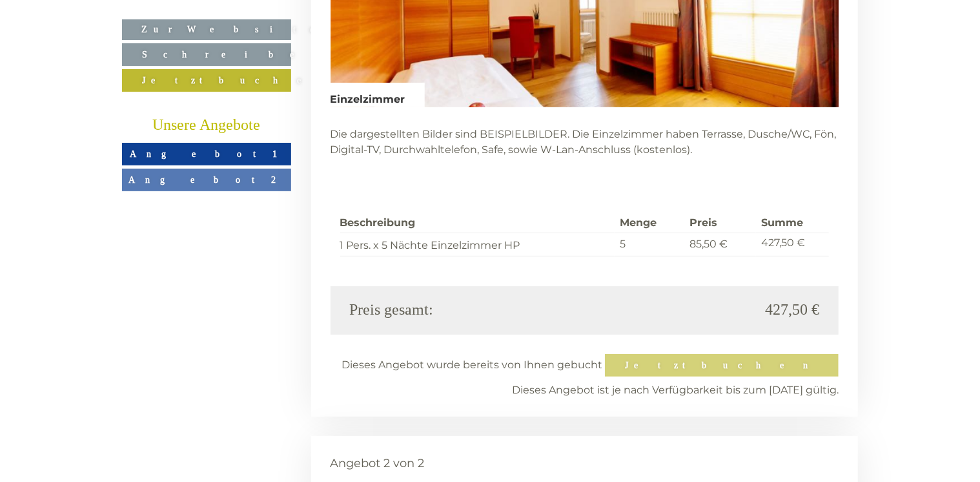 The height and width of the screenshot is (482, 980). Describe the element at coordinates (377, 463) in the screenshot. I see `span: Angebot 2 von 2` at that location.